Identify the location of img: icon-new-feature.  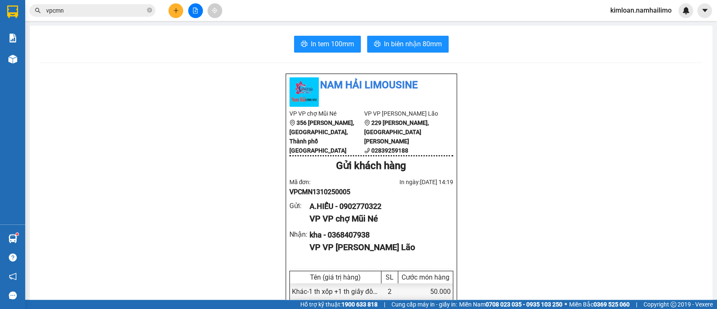
(686, 11).